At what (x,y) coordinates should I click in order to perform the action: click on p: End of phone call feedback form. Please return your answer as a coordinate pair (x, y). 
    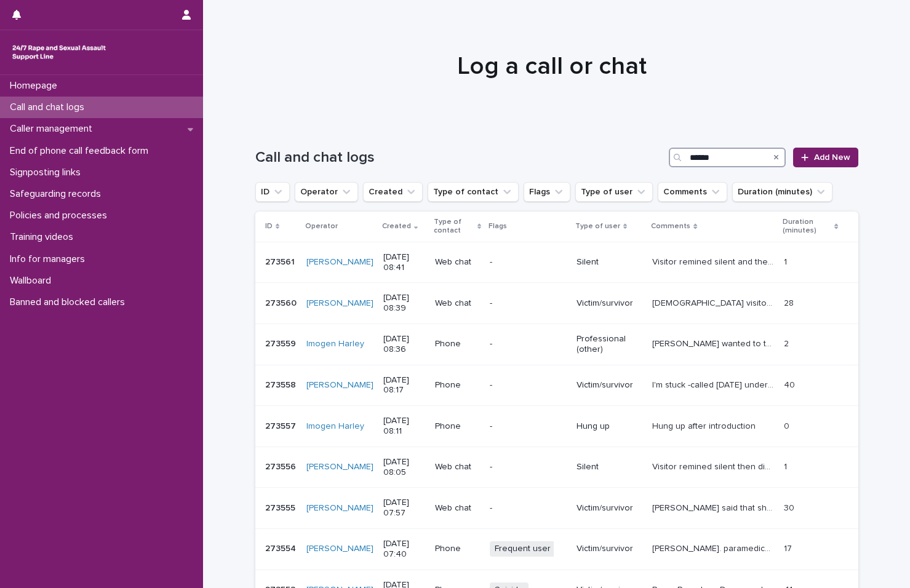
    Looking at the image, I should click on (81, 151).